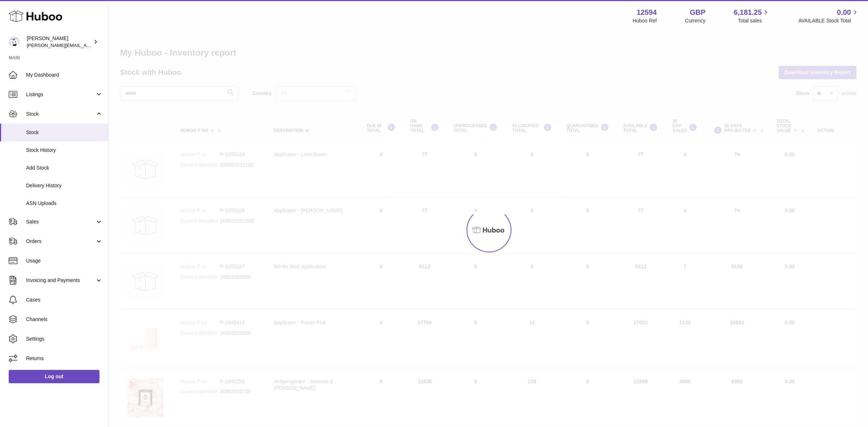 The image size is (868, 427). Describe the element at coordinates (752, 16) in the screenshot. I see `a: 6,181.25 Total sales` at that location.